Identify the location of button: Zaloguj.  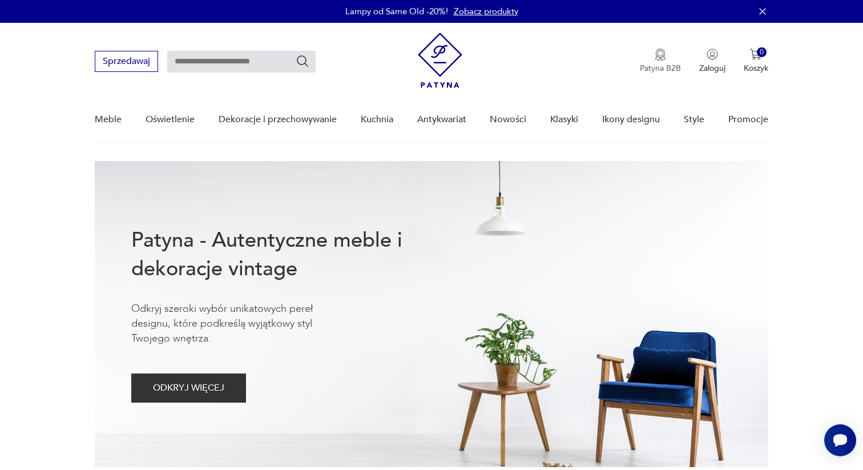
(712, 61).